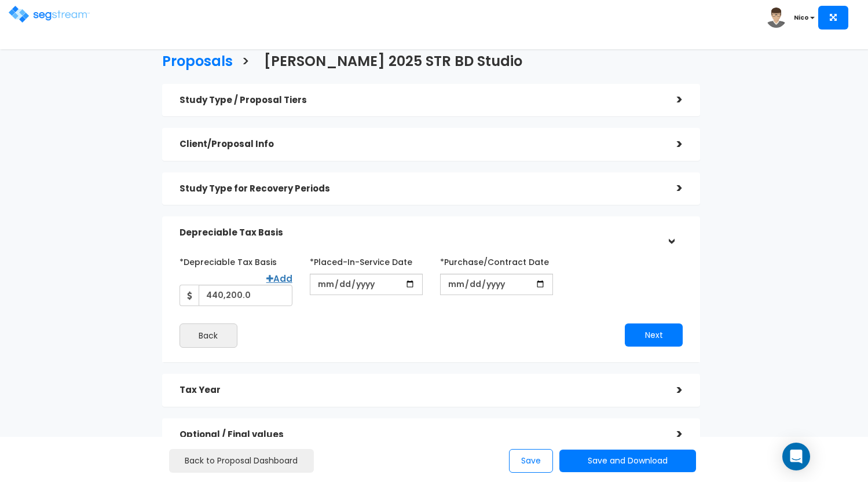 The height and width of the screenshot is (482, 868). What do you see at coordinates (420, 100) in the screenshot?
I see `h5: Study Type / Proposal Tiers` at bounding box center [420, 100].